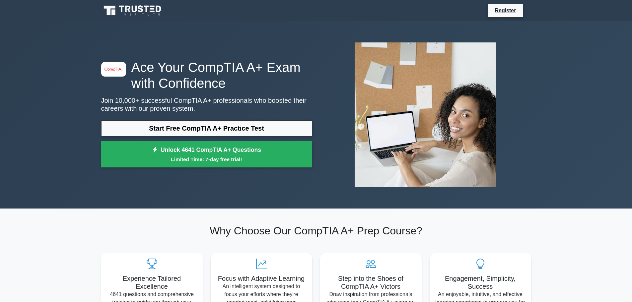  Describe the element at coordinates (262, 279) in the screenshot. I see `h5: Focus with Adaptive Learning` at that location.